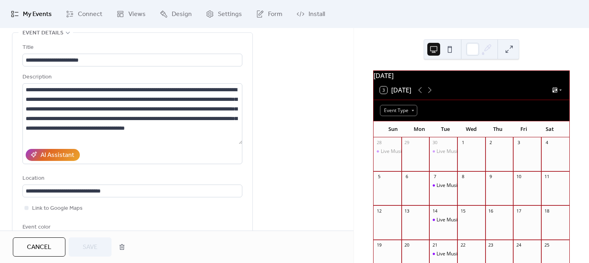 The width and height of the screenshot is (589, 263). I want to click on div: 8, so click(462, 177).